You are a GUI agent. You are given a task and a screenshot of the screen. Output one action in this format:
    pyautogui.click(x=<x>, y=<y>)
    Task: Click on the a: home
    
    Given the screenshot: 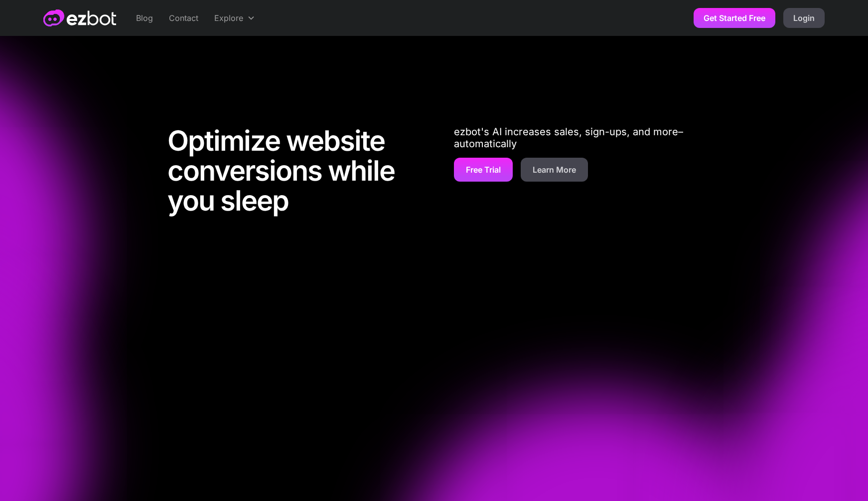 What is the action you would take?
    pyautogui.click(x=80, y=18)
    